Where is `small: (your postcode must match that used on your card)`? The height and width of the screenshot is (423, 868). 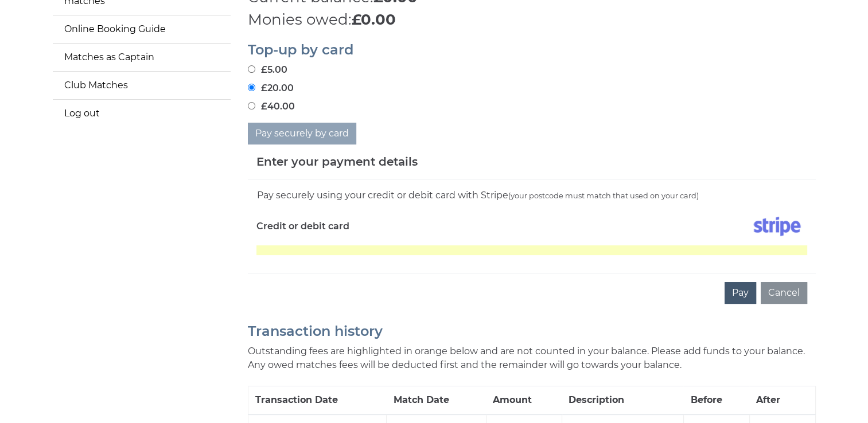
small: (your postcode must match that used on your card) is located at coordinates (603, 196).